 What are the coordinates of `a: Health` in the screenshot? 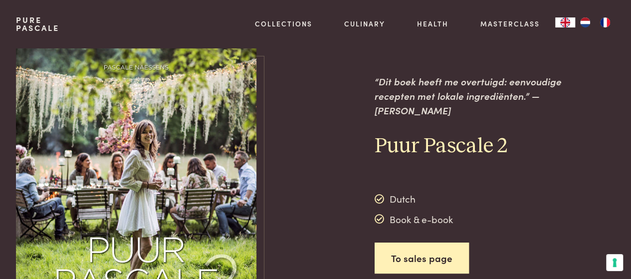 It's located at (433, 23).